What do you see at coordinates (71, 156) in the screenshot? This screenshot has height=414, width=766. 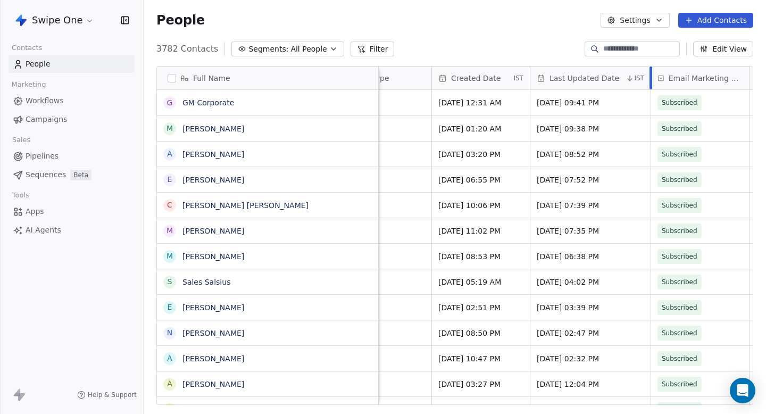 I see `a: Pipelines` at bounding box center [71, 156].